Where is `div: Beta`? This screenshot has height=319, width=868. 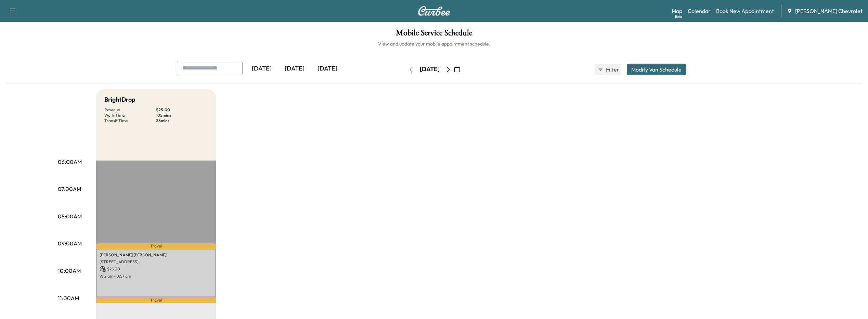
div: Beta is located at coordinates (679, 16).